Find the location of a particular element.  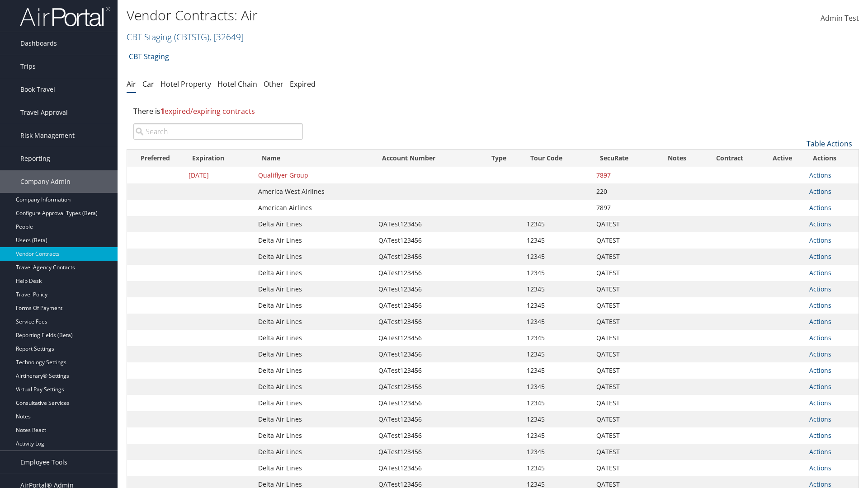

th: Expiration: activate to sort column descending is located at coordinates (219, 158).